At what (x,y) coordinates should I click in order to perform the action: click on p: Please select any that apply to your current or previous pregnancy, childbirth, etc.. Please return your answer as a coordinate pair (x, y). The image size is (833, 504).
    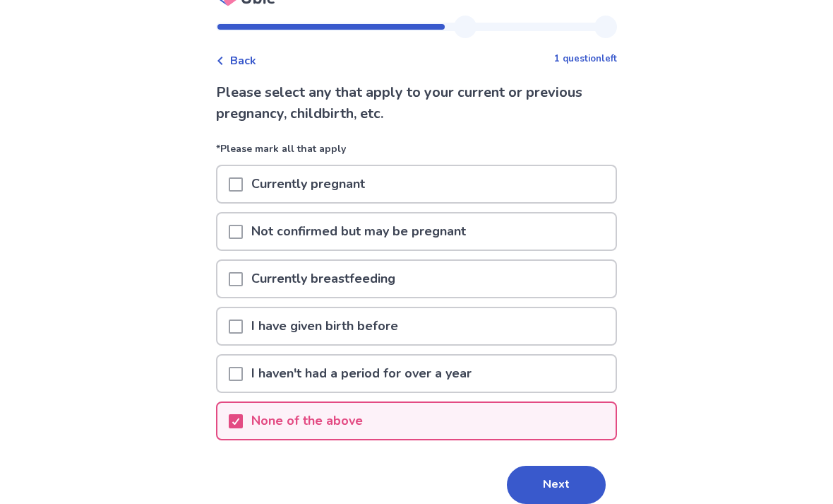
    Looking at the image, I should click on (416, 103).